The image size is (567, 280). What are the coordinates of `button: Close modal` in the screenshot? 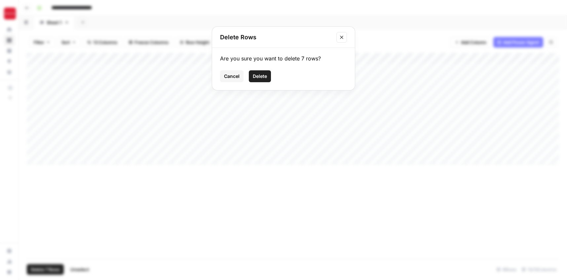 It's located at (342, 37).